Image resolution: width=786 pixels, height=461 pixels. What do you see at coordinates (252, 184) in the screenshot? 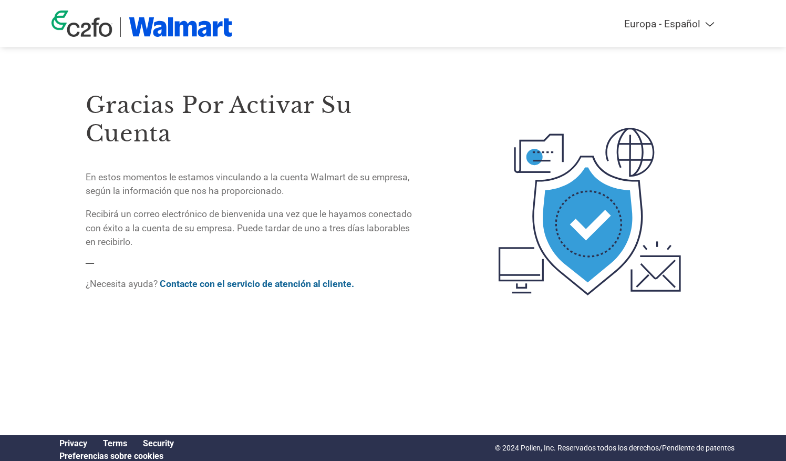
I see `p: En estos momentos le estamos vinculando a la cuenta Walmart de su empresa, según la información q...` at bounding box center [252, 184].